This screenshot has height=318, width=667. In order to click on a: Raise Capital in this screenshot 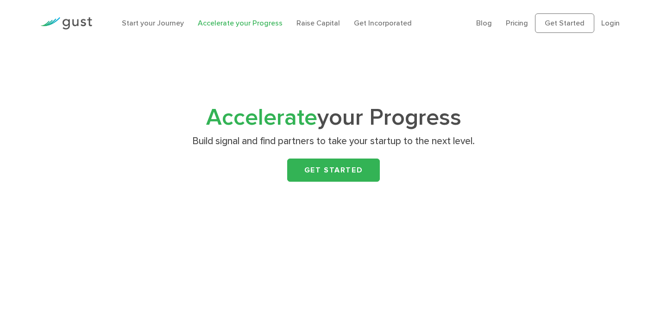, I will do `click(318, 23)`.